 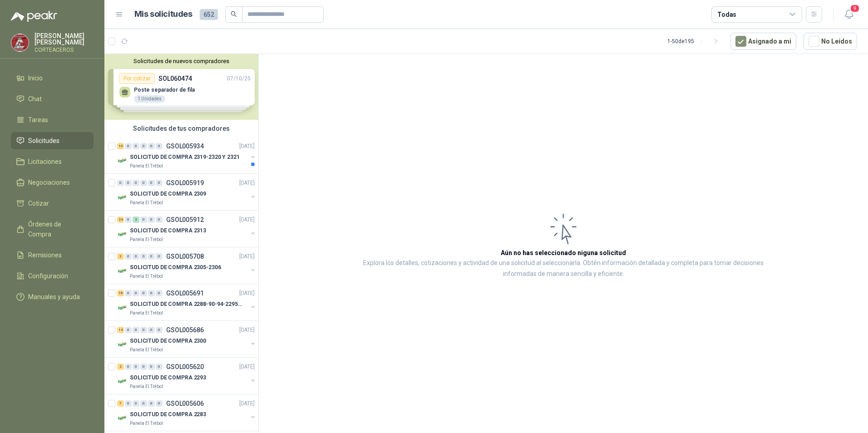 I want to click on span: search, so click(x=234, y=14).